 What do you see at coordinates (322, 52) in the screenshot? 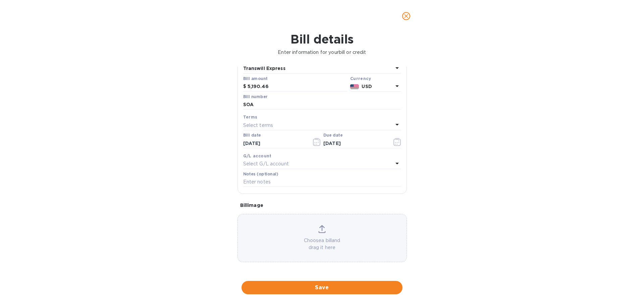
I see `p: Enter information for your bill or credit` at bounding box center [322, 52].